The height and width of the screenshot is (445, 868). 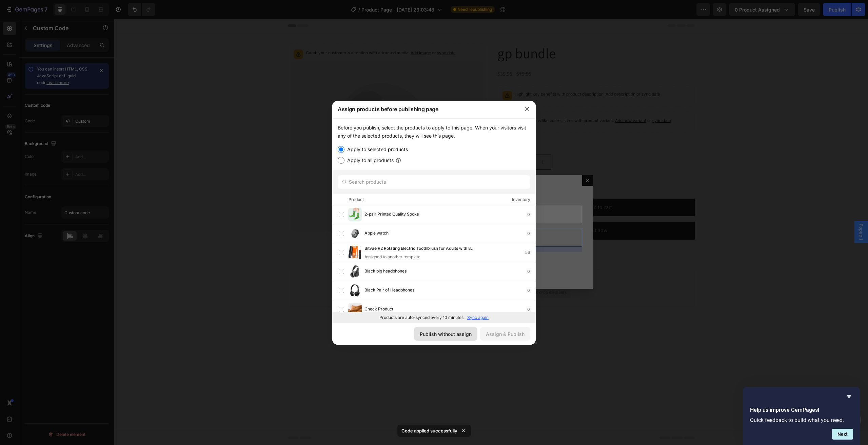 What do you see at coordinates (424, 180) in the screenshot?
I see `div: Email` at bounding box center [424, 180].